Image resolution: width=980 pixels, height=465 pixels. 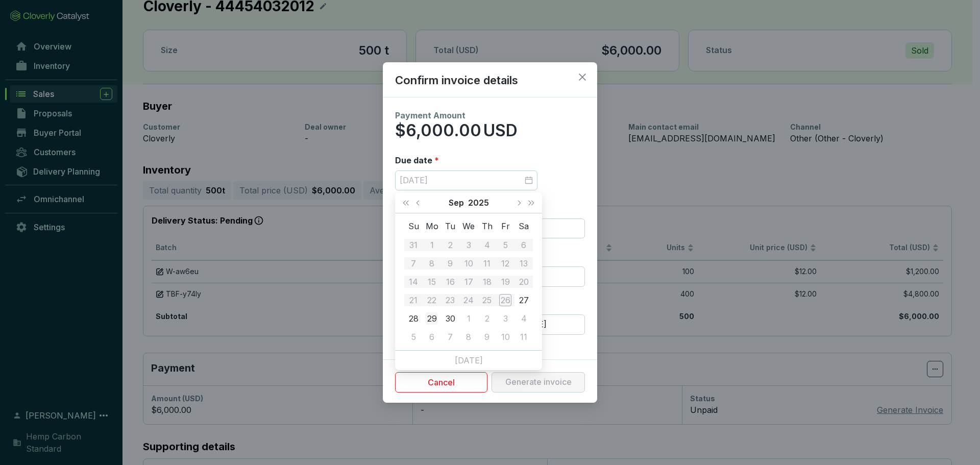 What do you see at coordinates (414, 337) in the screenshot?
I see `td: 2025-10-05` at bounding box center [414, 337].